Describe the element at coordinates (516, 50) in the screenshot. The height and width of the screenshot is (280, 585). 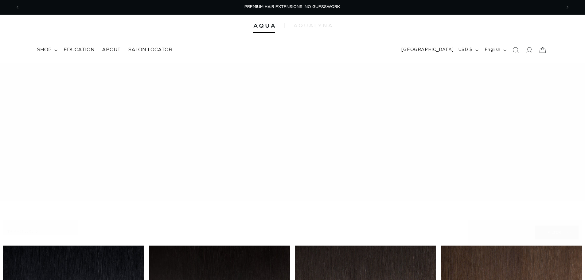
I see `summary: Search` at that location.